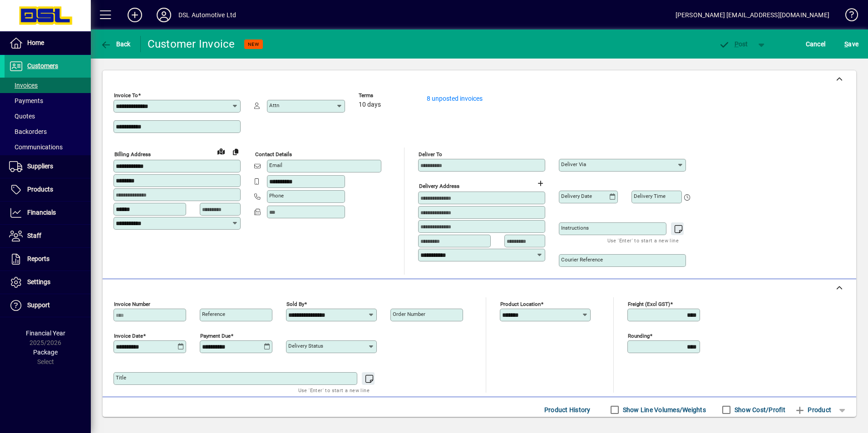 This screenshot has width=868, height=433. Describe the element at coordinates (164, 15) in the screenshot. I see `button: Profile` at that location.